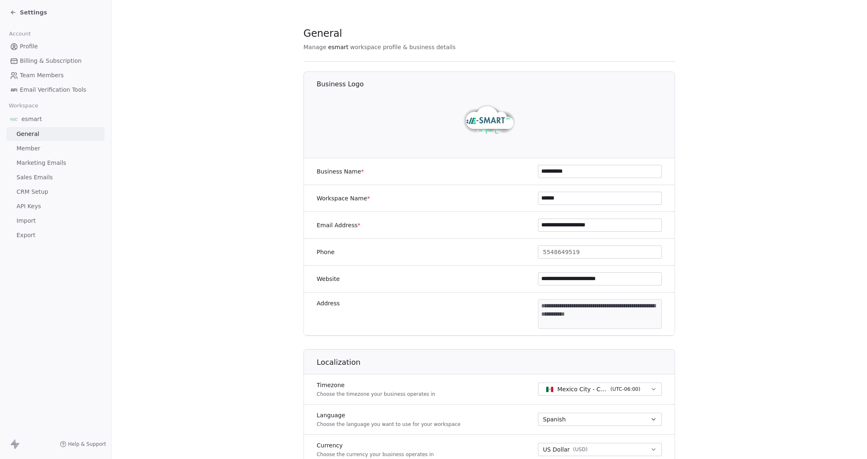 This screenshot has height=459, width=867. What do you see at coordinates (55, 177) in the screenshot?
I see `a: Sales Emails` at bounding box center [55, 177].